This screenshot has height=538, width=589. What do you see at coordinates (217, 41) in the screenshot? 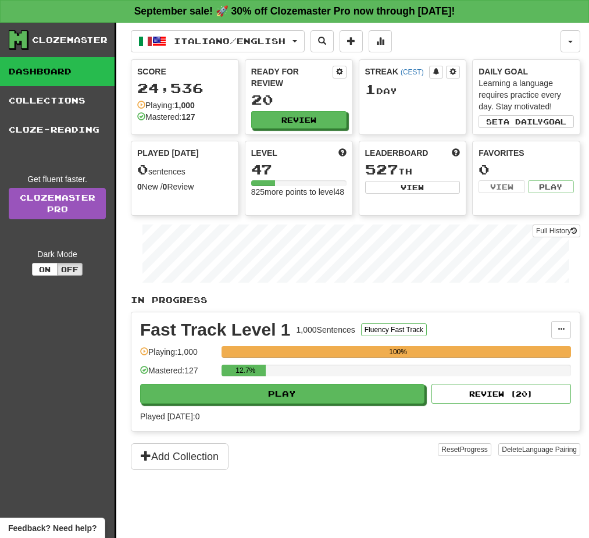
I see `button: Italiano/English` at bounding box center [217, 41].